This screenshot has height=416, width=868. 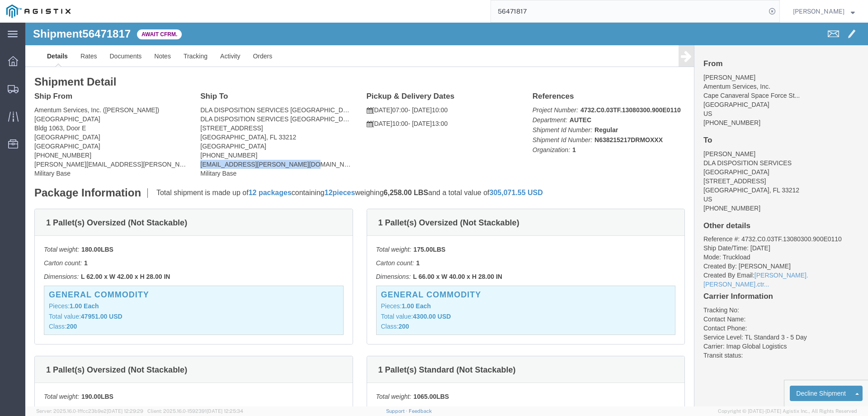 What do you see at coordinates (39, 11) in the screenshot?
I see `img: logo` at bounding box center [39, 11].